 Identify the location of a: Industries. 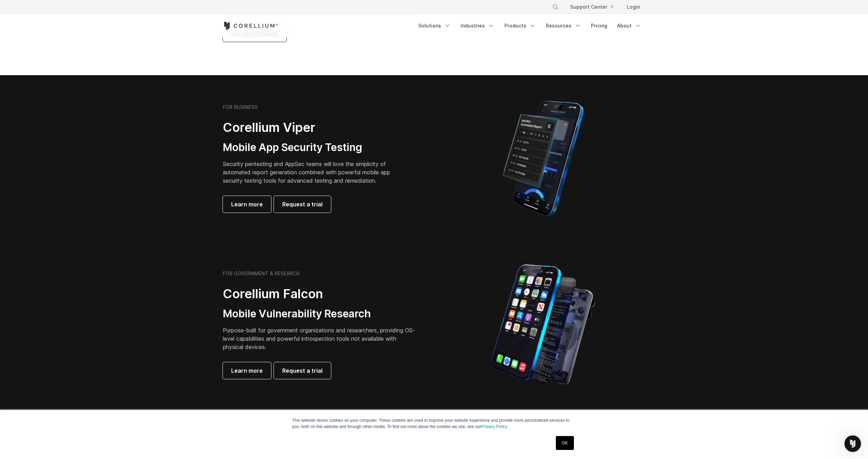
(478, 26).